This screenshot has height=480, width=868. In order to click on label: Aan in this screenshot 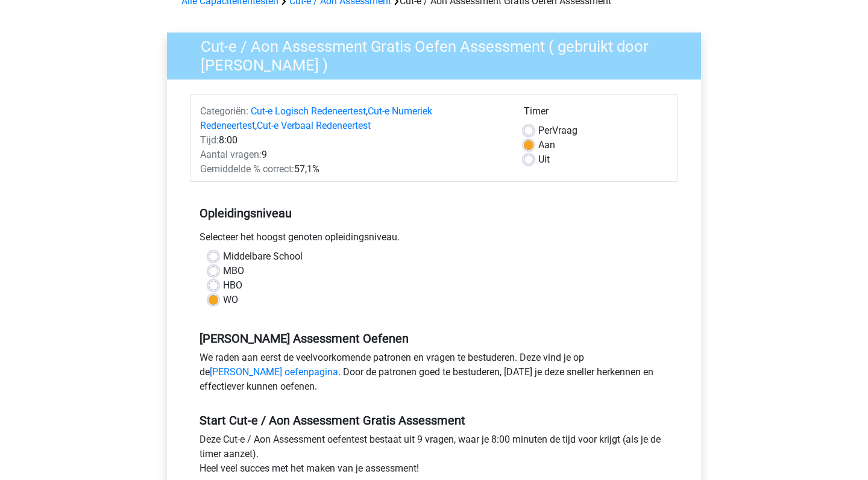, I will do `click(546, 146)`.